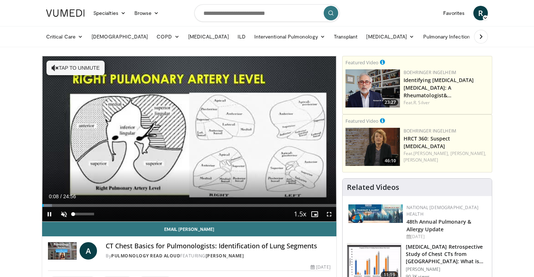 The height and width of the screenshot is (277, 534). What do you see at coordinates (69, 196) in the screenshot?
I see `span: 24:56` at bounding box center [69, 196].